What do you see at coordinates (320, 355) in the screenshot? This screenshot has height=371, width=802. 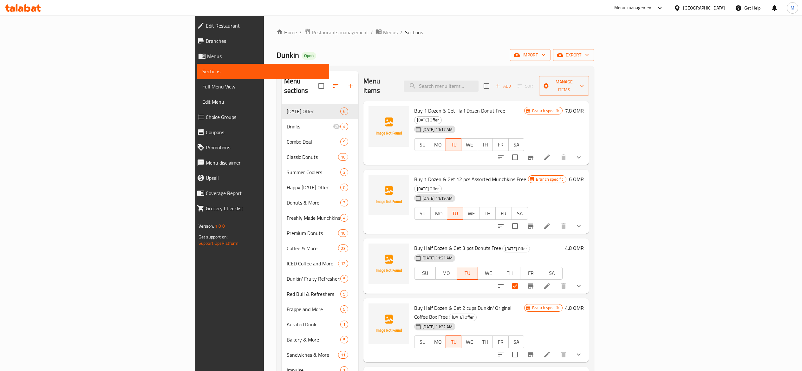 I see `div: Sandwiches & More11` at bounding box center [320, 355].